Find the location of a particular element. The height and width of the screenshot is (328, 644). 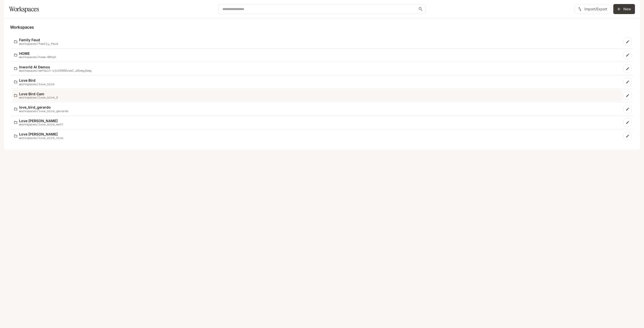

p: workspaces/love_bird_matt is located at coordinates (41, 124).